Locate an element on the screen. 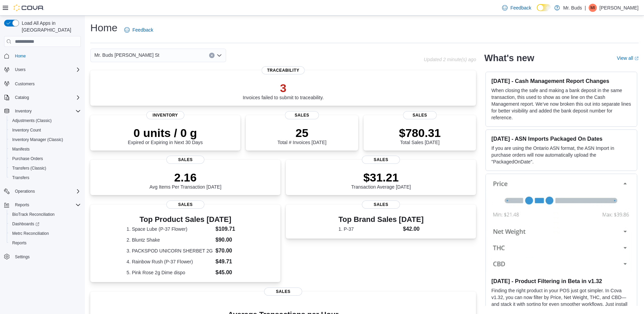 Image resolution: width=644 pixels, height=314 pixels. button: Clear input is located at coordinates (212, 56).